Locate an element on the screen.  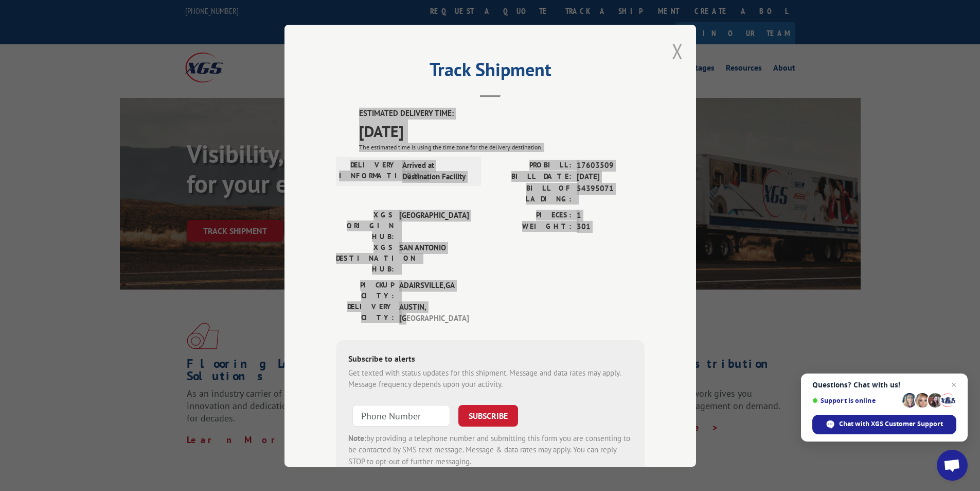
h2: Track Shipment is located at coordinates (491, 72).